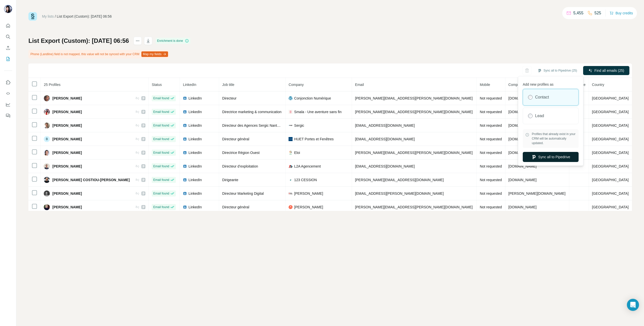  I want to click on span: Directeur, so click(229, 98).